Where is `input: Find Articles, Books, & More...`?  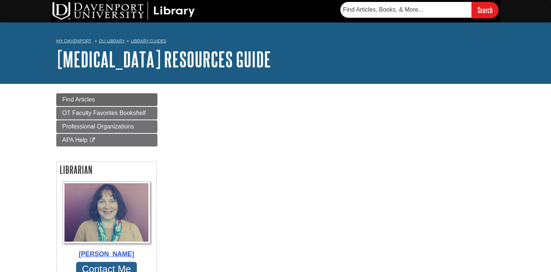 input: Find Articles, Books, & More... is located at coordinates (406, 10).